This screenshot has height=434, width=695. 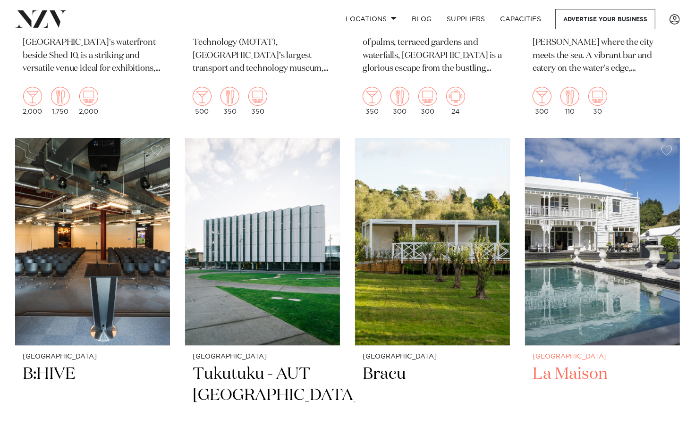 I want to click on h2: La Maison, so click(x=602, y=396).